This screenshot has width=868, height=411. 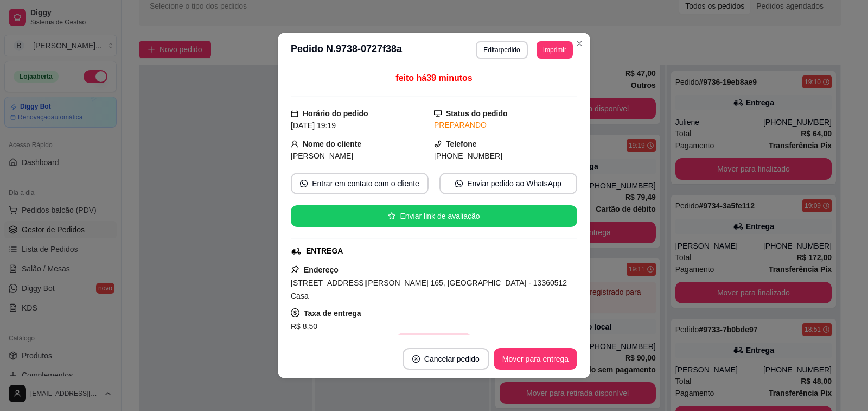 I want to click on strong: Status do pedido, so click(x=477, y=114).